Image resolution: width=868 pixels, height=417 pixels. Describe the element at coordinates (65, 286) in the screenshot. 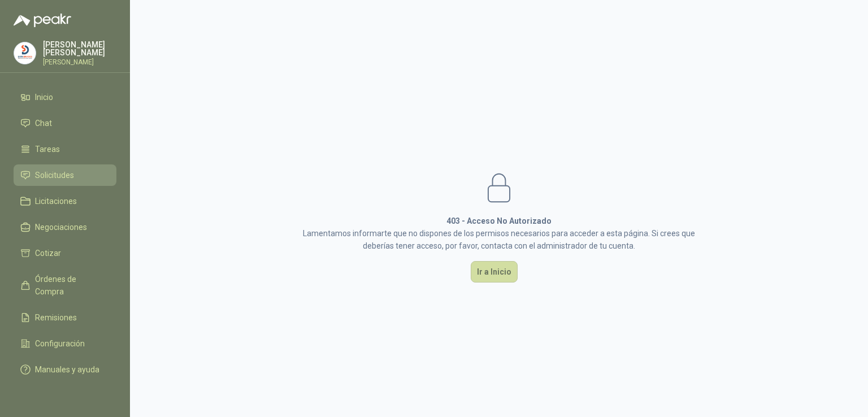

I see `a: Órdenes de Compra` at that location.